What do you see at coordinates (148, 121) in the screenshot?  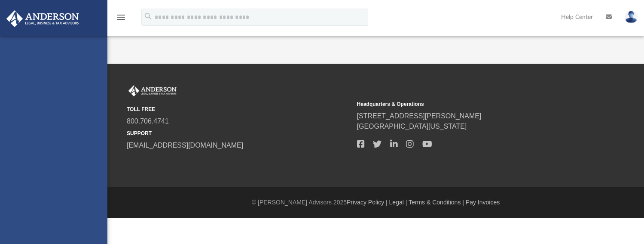 I see `a: 800.706.4741` at bounding box center [148, 121].